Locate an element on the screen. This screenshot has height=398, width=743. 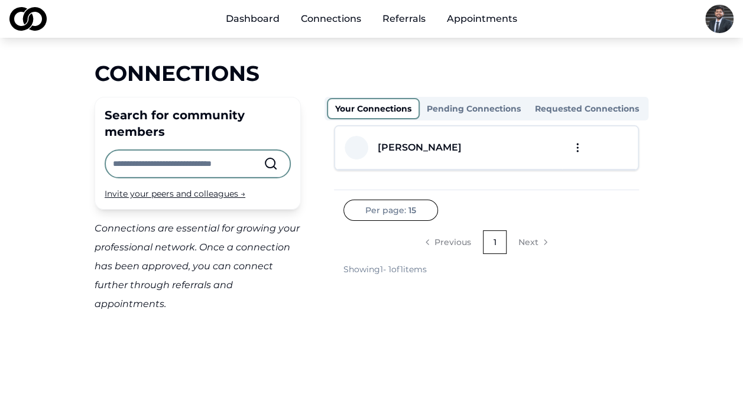
div: Connections are essential for growing your professional network. Once a connection has been appro... is located at coordinates (197, 266).